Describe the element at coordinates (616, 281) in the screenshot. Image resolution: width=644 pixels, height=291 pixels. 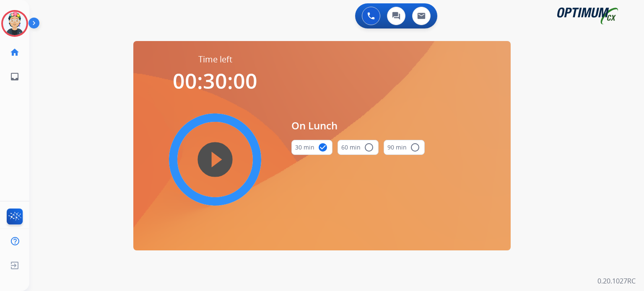
I see `p: 0.20.1027RC` at that location.